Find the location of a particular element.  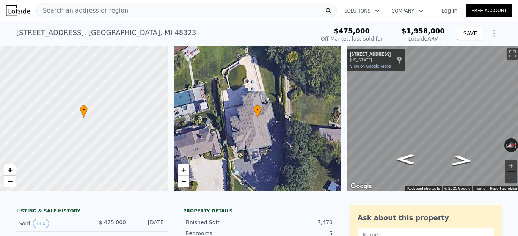

span: Search an address or region is located at coordinates (82, 11).